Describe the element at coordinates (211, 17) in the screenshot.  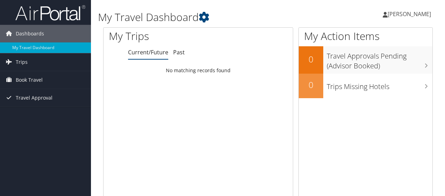
I see `h1: My Travel Dashboard` at that location.